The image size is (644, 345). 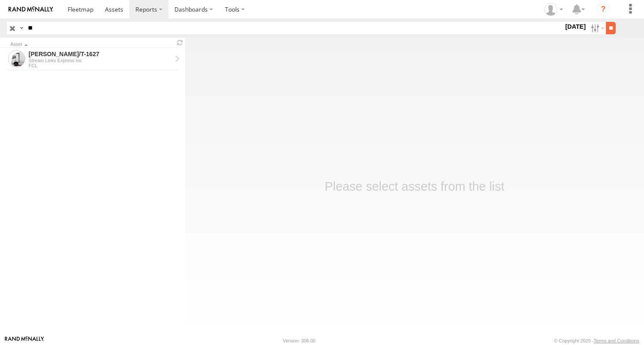 I want to click on div: FCL, so click(x=100, y=66).